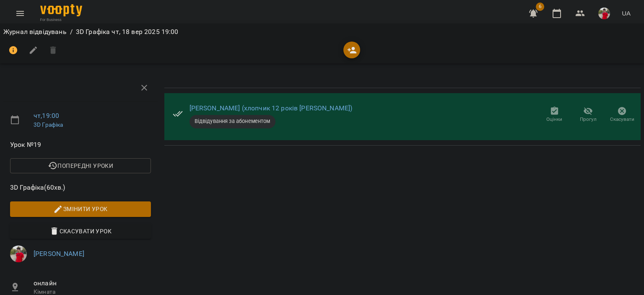 The height and width of the screenshot is (295, 644). Describe the element at coordinates (81, 231) in the screenshot. I see `span: Скасувати Урок` at that location.